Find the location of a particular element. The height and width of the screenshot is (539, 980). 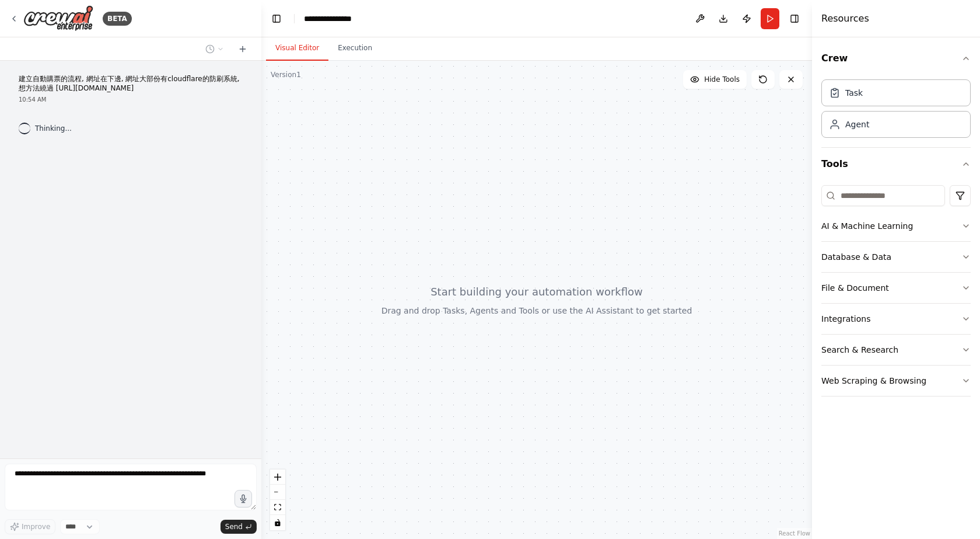

button: Tools is located at coordinates (896, 164).